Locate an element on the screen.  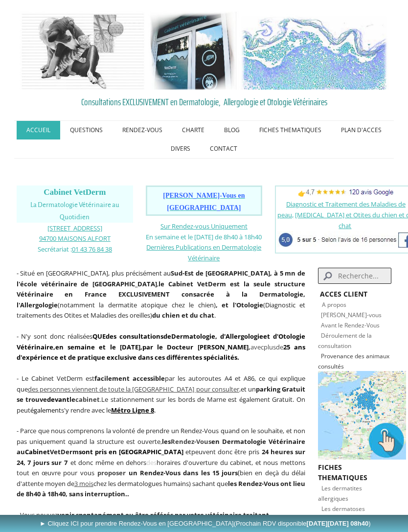
a: RENDEZ-VOUS is located at coordinates (143, 130).